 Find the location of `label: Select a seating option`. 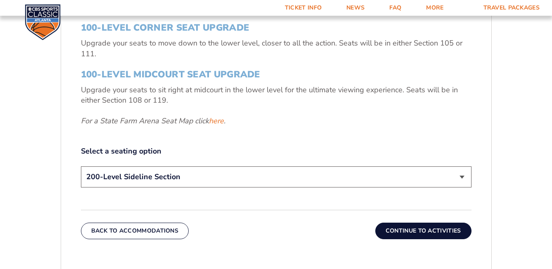

label: Select a seating option is located at coordinates (276, 151).